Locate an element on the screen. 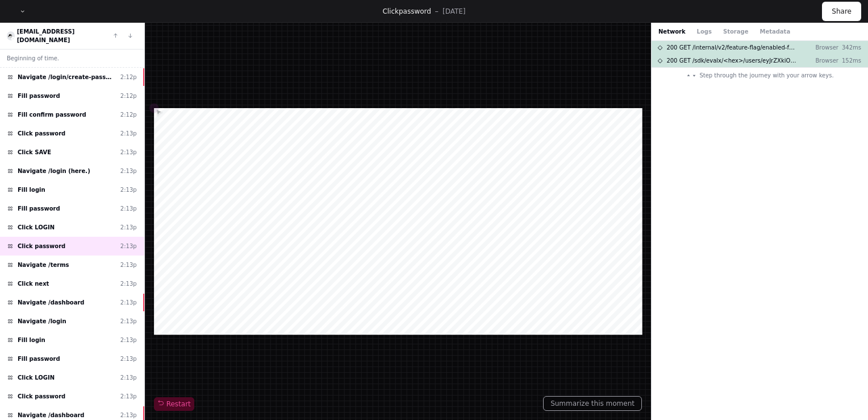 This screenshot has width=868, height=420. span: Navigate /login/create-password is located at coordinates (66, 77).